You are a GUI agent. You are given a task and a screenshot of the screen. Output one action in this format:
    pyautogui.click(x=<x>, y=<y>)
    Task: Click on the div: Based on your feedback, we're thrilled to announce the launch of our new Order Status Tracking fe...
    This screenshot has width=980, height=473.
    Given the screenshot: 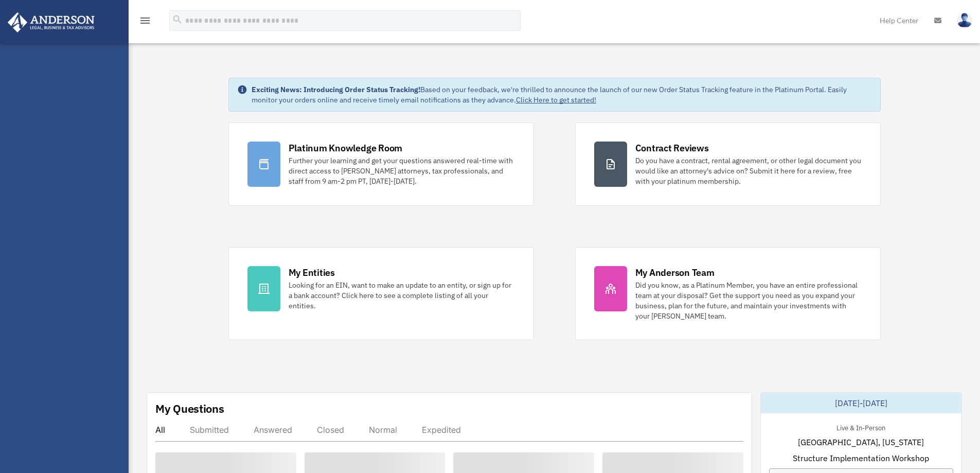 What is the action you would take?
    pyautogui.click(x=562, y=95)
    